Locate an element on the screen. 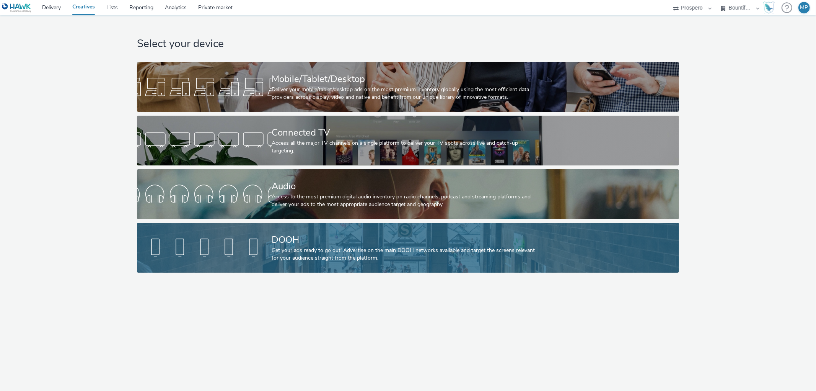 The image size is (816, 391). a: Hawk Academy is located at coordinates (771, 8).